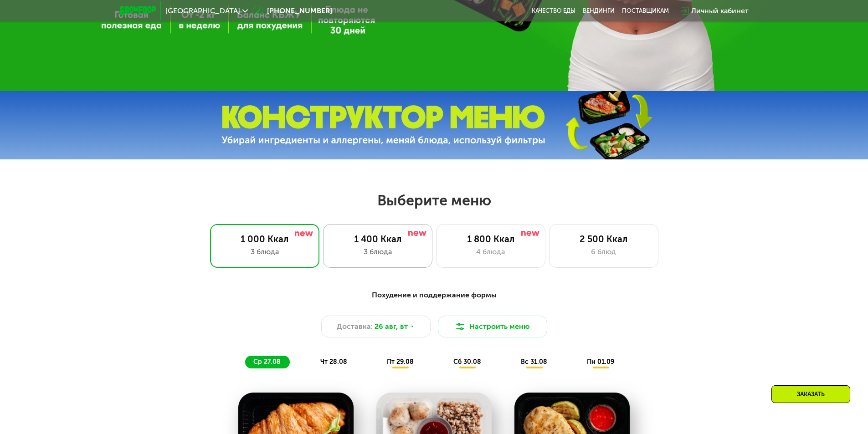  What do you see at coordinates (354, 326) in the screenshot?
I see `span: Доставка:` at bounding box center [354, 326].